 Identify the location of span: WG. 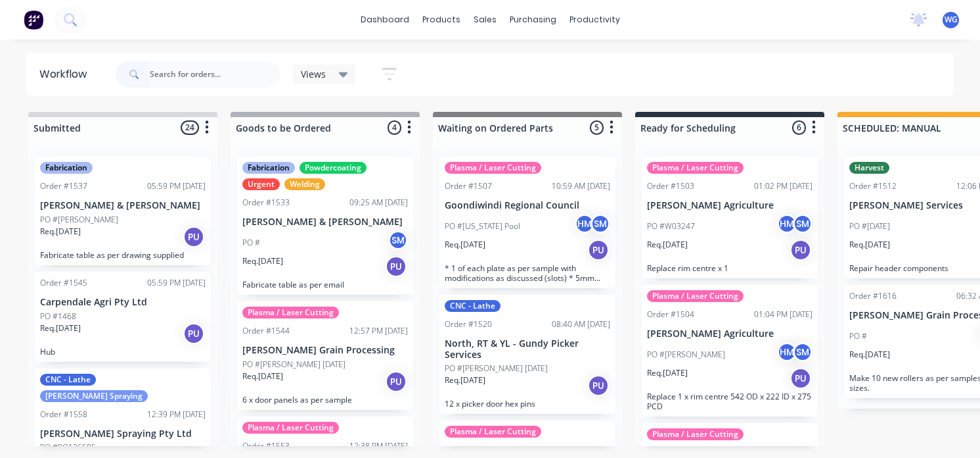
(951, 20).